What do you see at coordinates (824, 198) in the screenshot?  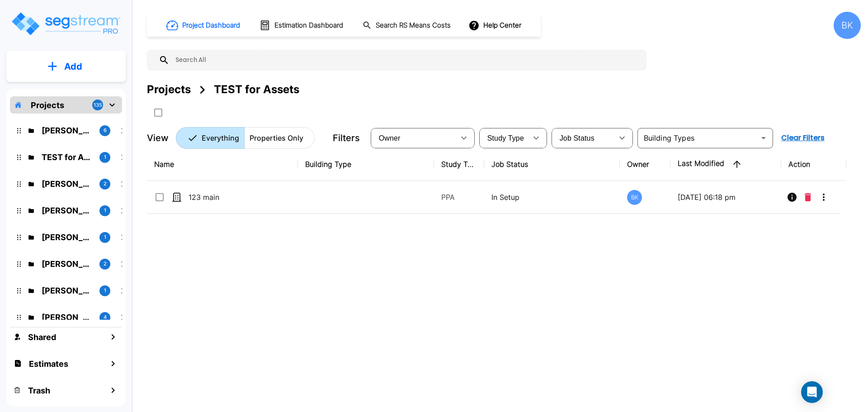 I see `button: More-Options` at bounding box center [824, 198].